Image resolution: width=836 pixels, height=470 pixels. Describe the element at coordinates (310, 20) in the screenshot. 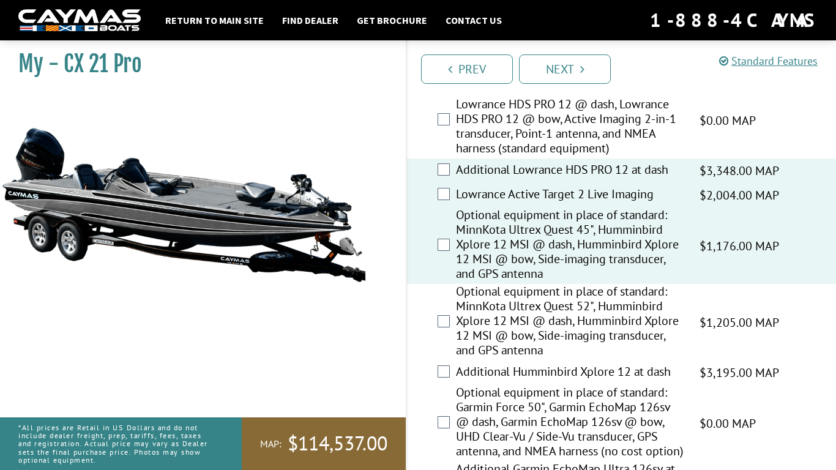

I see `a: Find Dealer` at that location.